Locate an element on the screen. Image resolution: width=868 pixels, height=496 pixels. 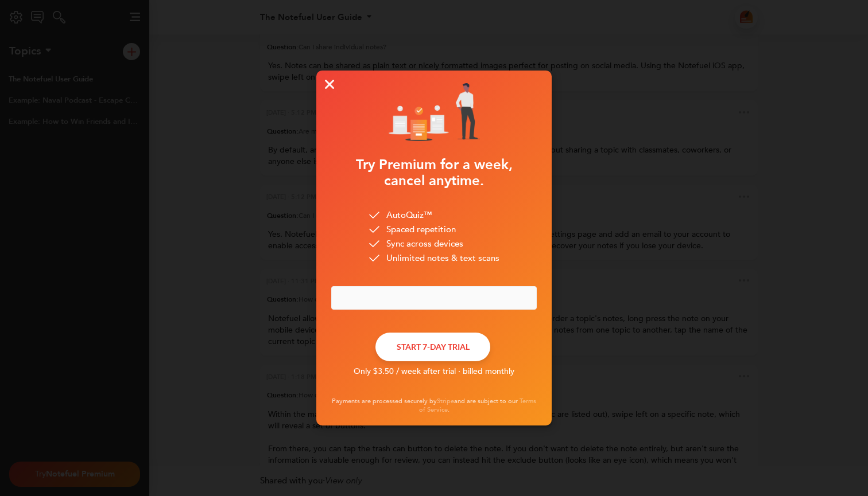
div: Spaced repetition is located at coordinates (412, 231).